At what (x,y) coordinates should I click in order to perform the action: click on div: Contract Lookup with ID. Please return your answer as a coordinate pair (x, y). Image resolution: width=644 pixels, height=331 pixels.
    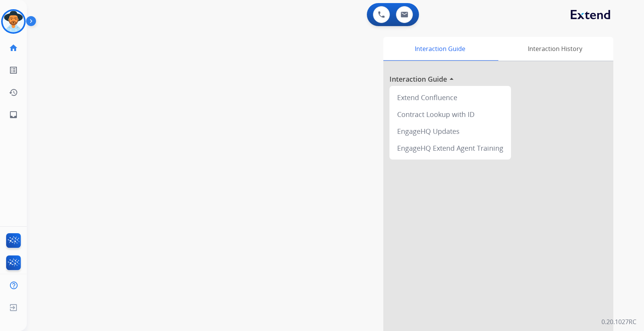
    Looking at the image, I should click on (450, 114).